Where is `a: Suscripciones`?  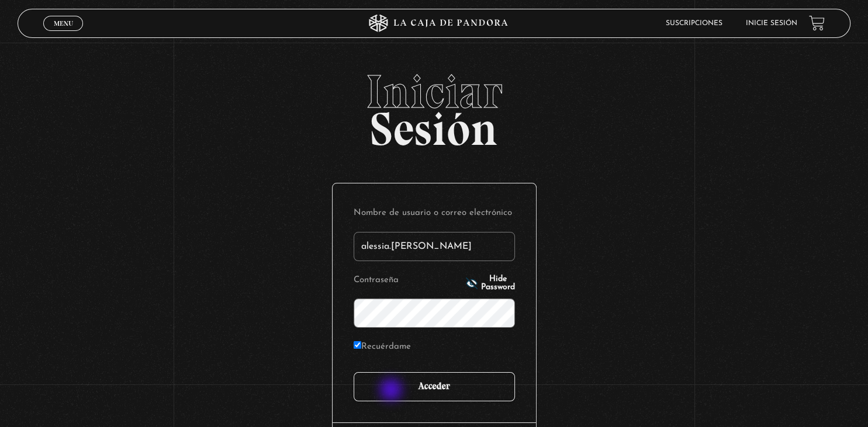 a: Suscripciones is located at coordinates (694, 23).